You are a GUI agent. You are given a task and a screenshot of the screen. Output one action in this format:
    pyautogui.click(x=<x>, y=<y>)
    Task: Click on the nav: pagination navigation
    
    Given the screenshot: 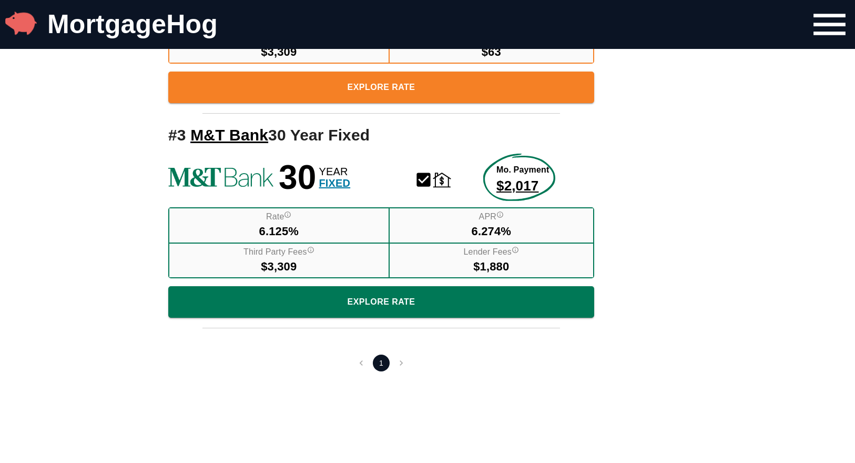 What is the action you would take?
    pyautogui.click(x=381, y=363)
    